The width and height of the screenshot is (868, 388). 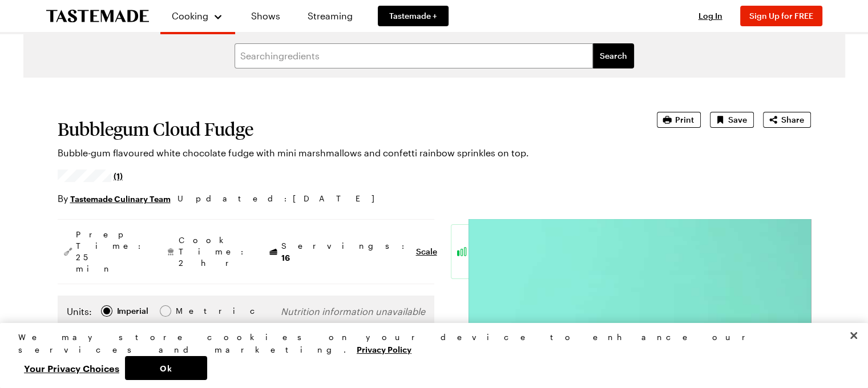 What do you see at coordinates (678, 120) in the screenshot?
I see `button: Print` at bounding box center [678, 120].